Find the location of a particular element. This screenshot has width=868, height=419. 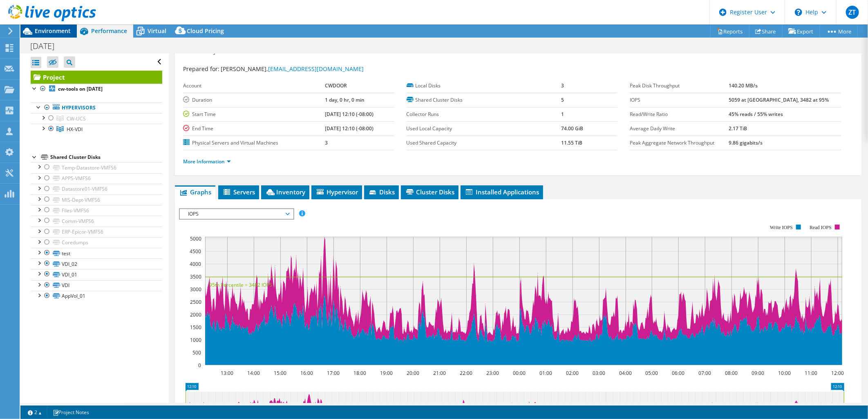

a: 2 is located at coordinates (35, 412).